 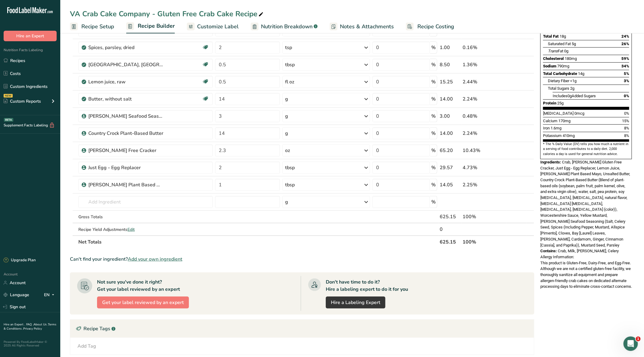 I want to click on div: Recipe Tags, so click(x=302, y=328).